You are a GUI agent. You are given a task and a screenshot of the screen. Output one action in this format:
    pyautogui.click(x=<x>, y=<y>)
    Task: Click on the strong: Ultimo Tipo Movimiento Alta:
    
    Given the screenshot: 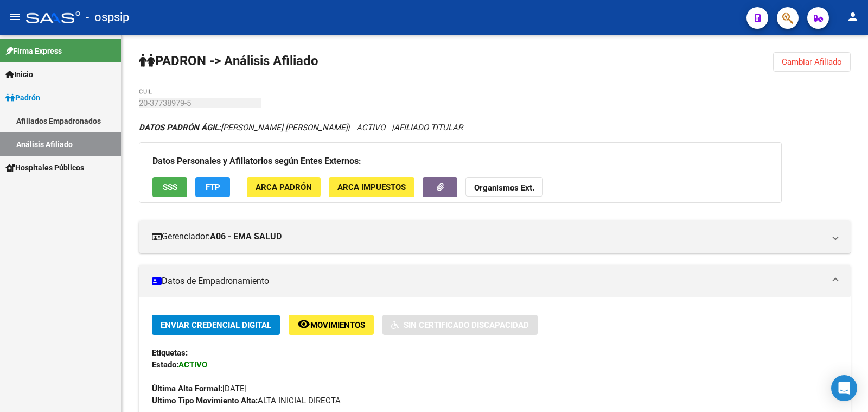 What is the action you would take?
    pyautogui.click(x=205, y=401)
    